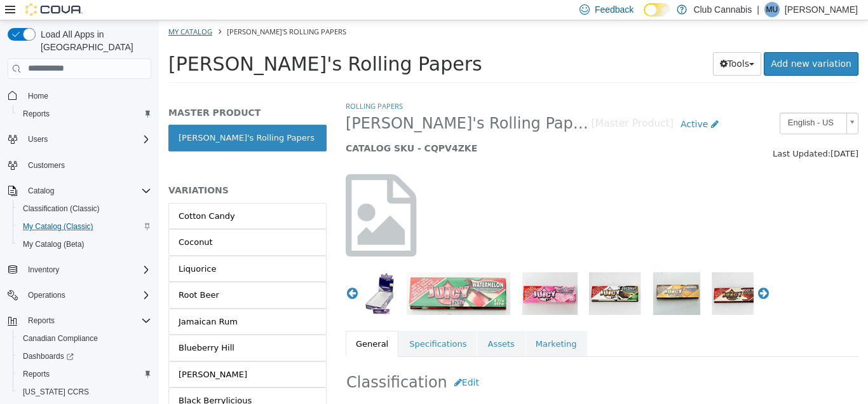  Describe the element at coordinates (60, 338) in the screenshot. I see `a: Canadian Compliance` at that location.